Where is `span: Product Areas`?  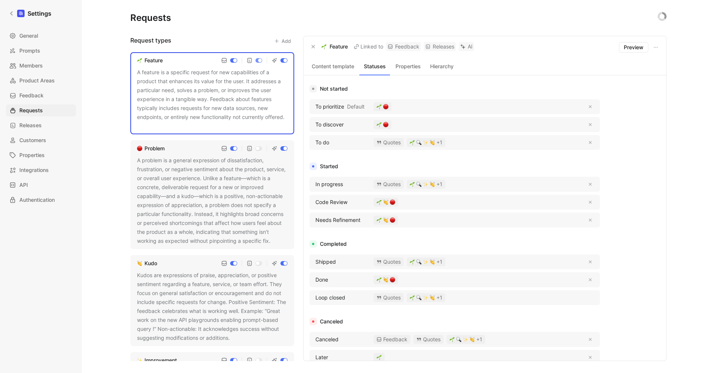
span: Product Areas is located at coordinates (37, 80).